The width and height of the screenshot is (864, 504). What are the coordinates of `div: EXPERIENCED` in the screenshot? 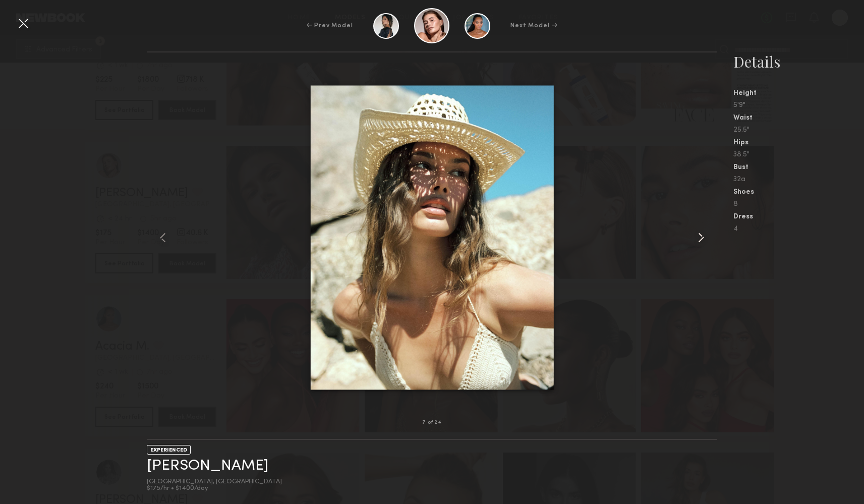 It's located at (169, 449).